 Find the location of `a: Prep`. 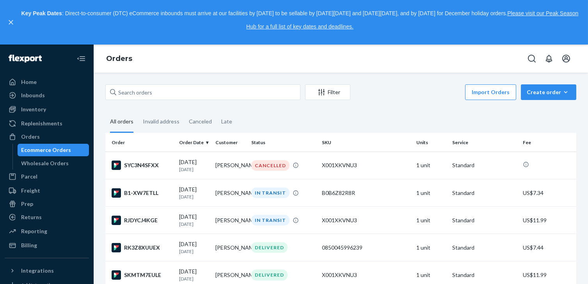

a: Prep is located at coordinates (47, 204).